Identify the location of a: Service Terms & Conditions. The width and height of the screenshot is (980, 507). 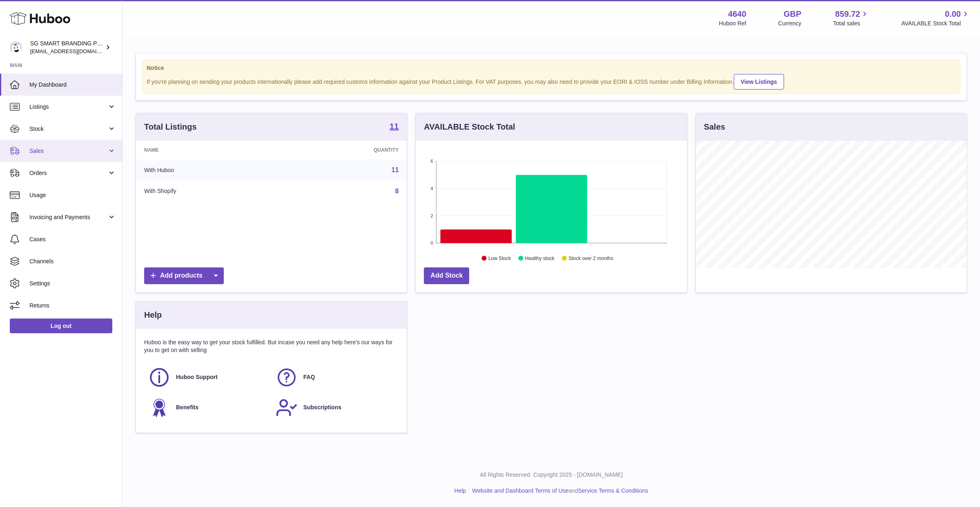
(613, 490).